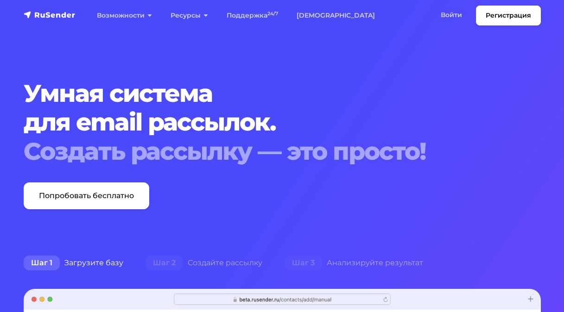  I want to click on span: Шаг 3, so click(303, 263).